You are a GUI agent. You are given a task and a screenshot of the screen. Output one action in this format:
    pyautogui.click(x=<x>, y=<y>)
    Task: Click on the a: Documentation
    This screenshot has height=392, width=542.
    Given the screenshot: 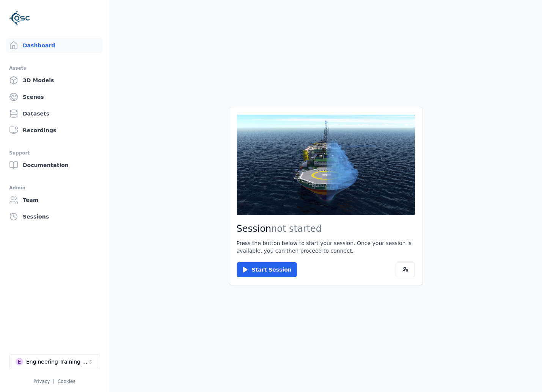 What is the action you would take?
    pyautogui.click(x=55, y=165)
    